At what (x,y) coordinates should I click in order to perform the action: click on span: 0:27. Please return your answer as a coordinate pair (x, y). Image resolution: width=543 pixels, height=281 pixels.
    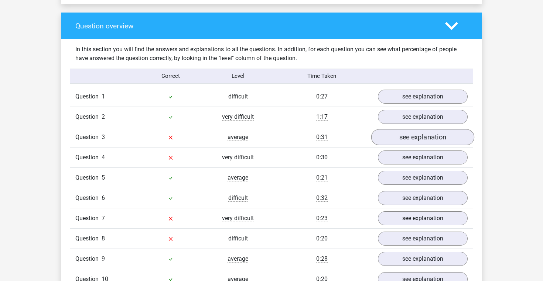
    Looking at the image, I should click on (321, 97).